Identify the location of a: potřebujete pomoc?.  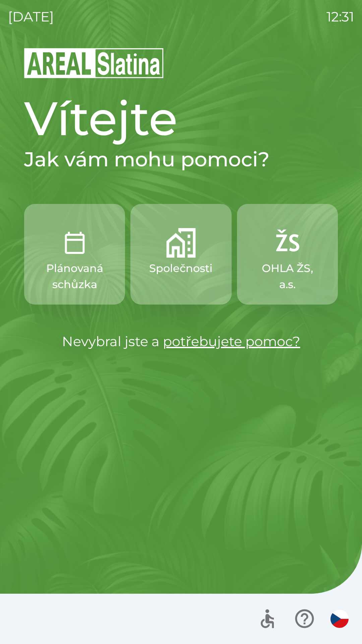
(231, 341).